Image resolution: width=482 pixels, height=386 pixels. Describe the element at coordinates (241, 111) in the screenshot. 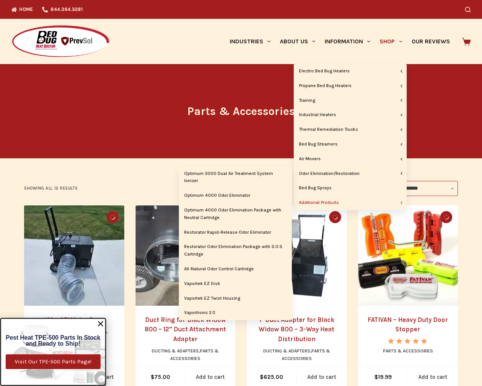

I see `h1: Parts & Accessories` at that location.